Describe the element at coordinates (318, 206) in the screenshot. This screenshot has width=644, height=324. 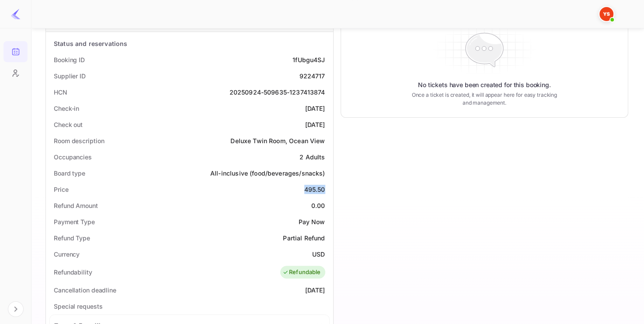
I see `div: 0.00` at that location.